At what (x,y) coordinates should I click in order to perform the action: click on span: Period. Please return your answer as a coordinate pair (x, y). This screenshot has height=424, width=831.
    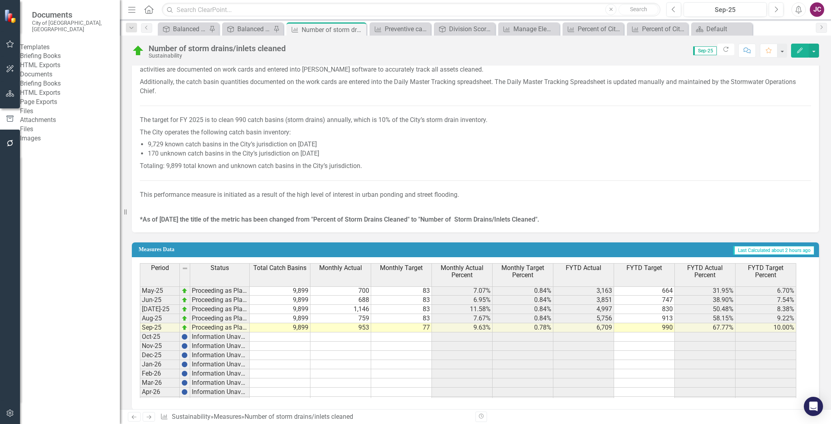
    Looking at the image, I should click on (160, 268).